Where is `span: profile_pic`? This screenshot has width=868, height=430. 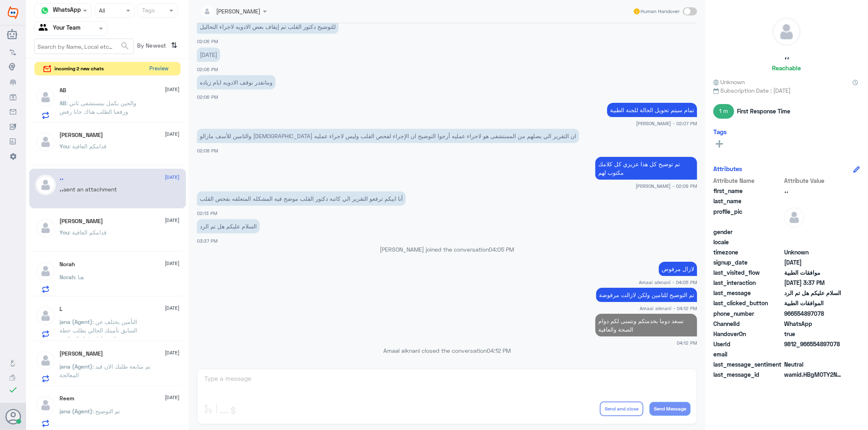
span: profile_pic is located at coordinates (748, 217).